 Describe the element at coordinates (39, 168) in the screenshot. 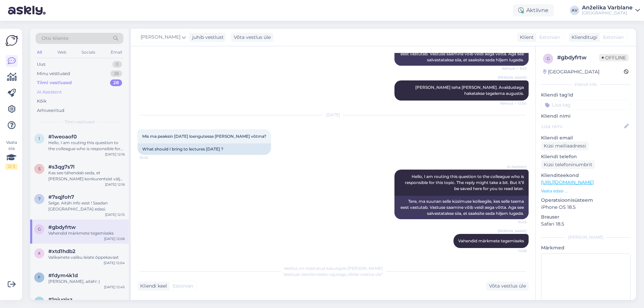

I see `span: s` at that location.